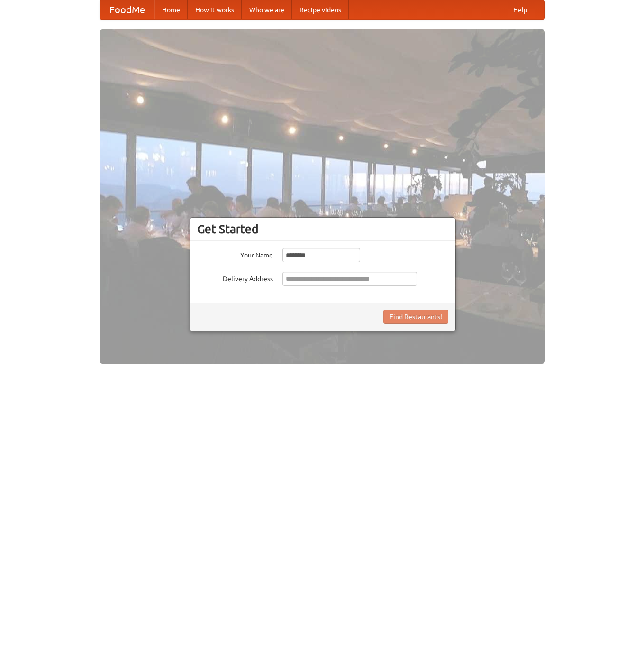 The width and height of the screenshot is (644, 671). What do you see at coordinates (267, 10) in the screenshot?
I see `a: Who we are` at bounding box center [267, 10].